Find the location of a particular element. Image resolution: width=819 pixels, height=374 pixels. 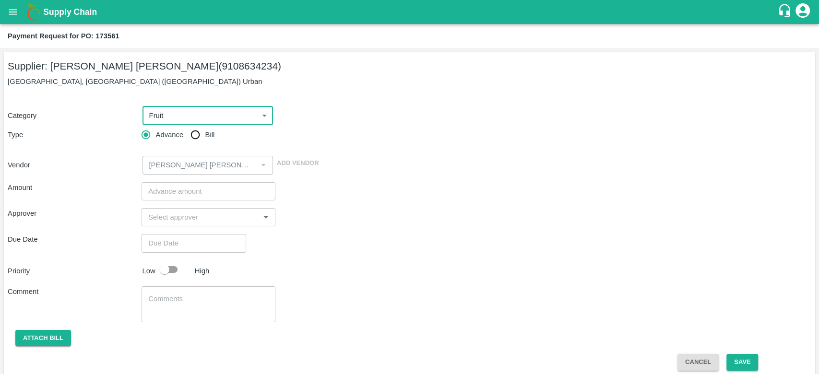

img: logo is located at coordinates (34, 12).